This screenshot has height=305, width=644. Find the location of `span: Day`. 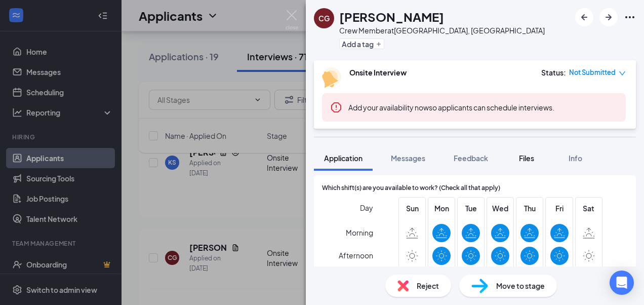

span: Day is located at coordinates (367, 208).